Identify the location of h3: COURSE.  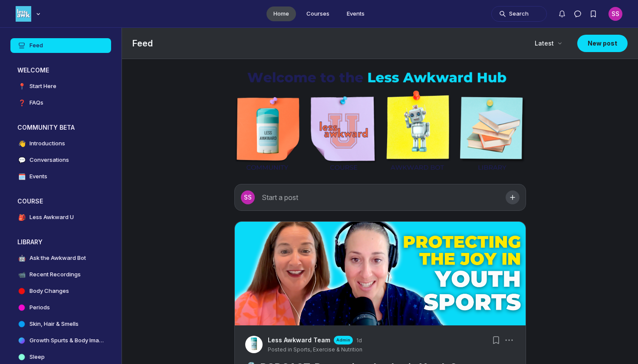
(30, 202).